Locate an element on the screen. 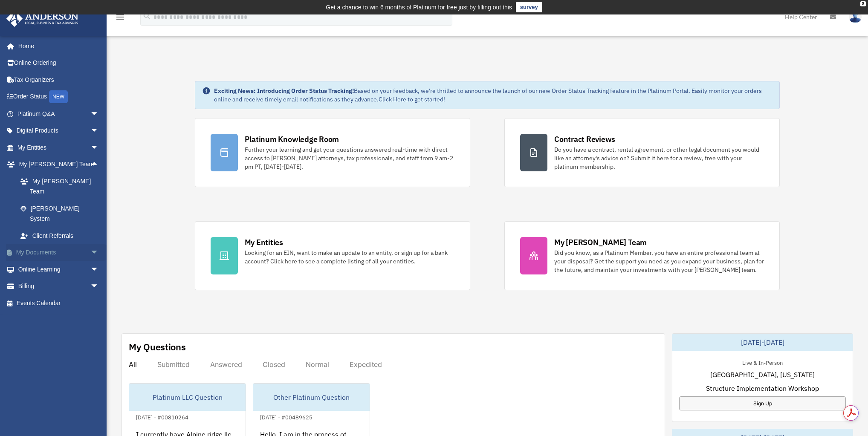 This screenshot has height=436, width=868. div: close is located at coordinates (863, 4).